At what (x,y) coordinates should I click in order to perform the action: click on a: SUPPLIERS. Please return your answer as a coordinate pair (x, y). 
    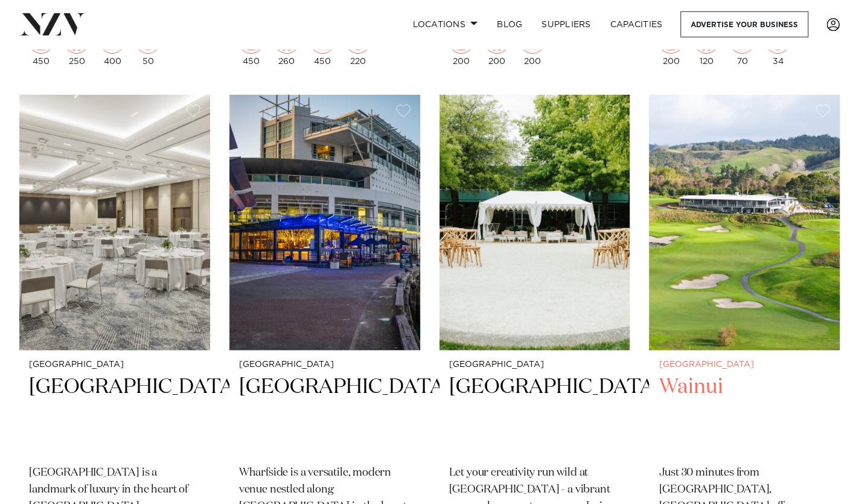
    Looking at the image, I should click on (566, 24).